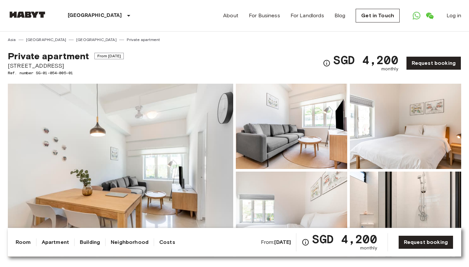 Image resolution: width=469 pixels, height=267 pixels. What do you see at coordinates (49, 56) in the screenshot?
I see `span: Private apartment` at bounding box center [49, 56].